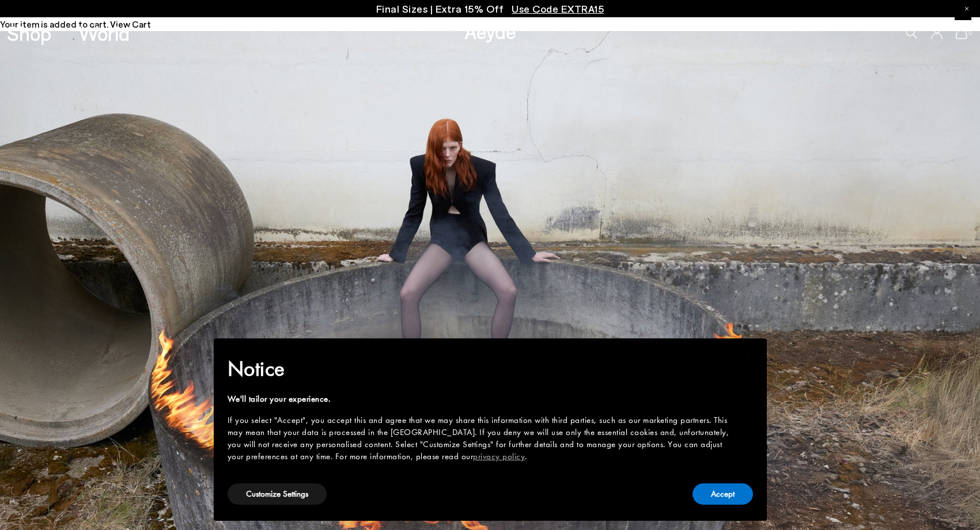  What do you see at coordinates (104, 33) in the screenshot?
I see `a: World` at bounding box center [104, 33].